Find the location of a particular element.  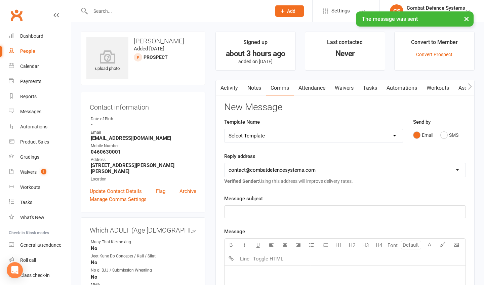

input: Default is located at coordinates (411, 245).